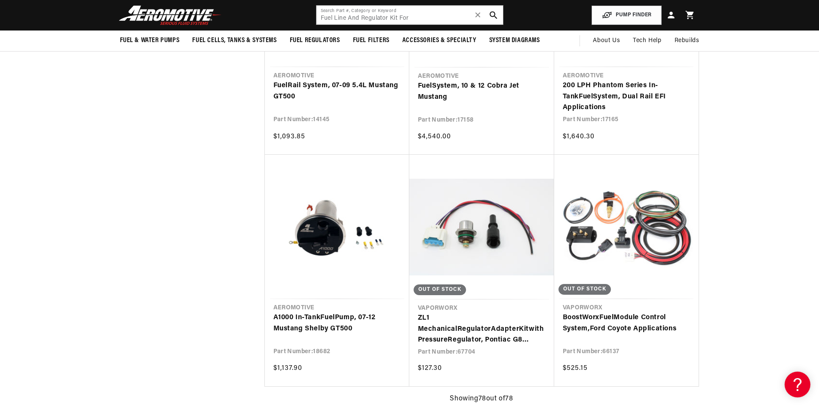 The width and height of the screenshot is (819, 406). What do you see at coordinates (515, 40) in the screenshot?
I see `summary: System Diagrams` at bounding box center [515, 40].